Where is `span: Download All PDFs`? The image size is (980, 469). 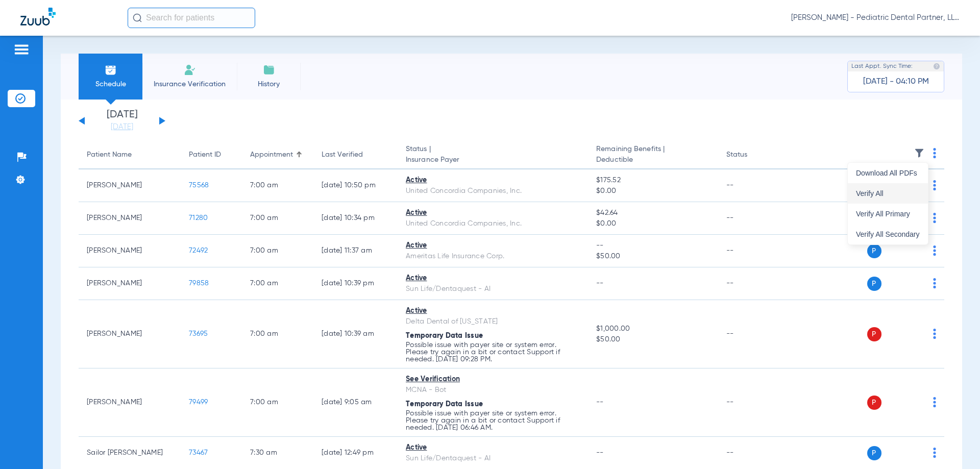 span: Download All PDFs is located at coordinates (888, 173).